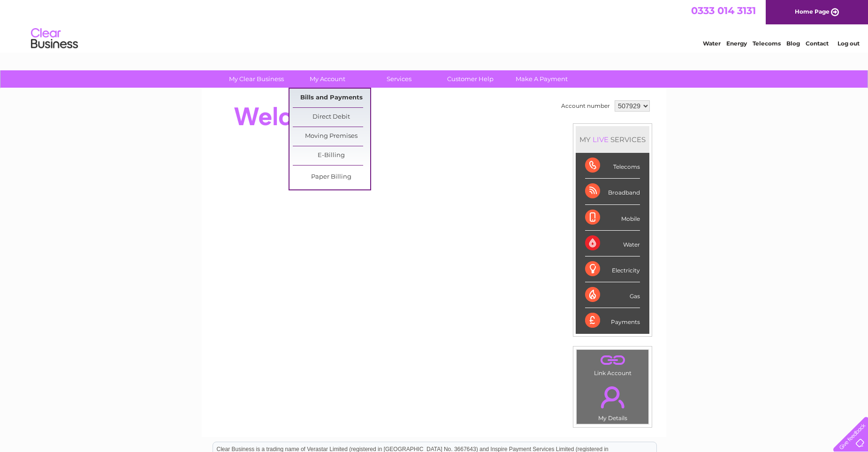  Describe the element at coordinates (256, 79) in the screenshot. I see `a: My Clear Business` at that location.